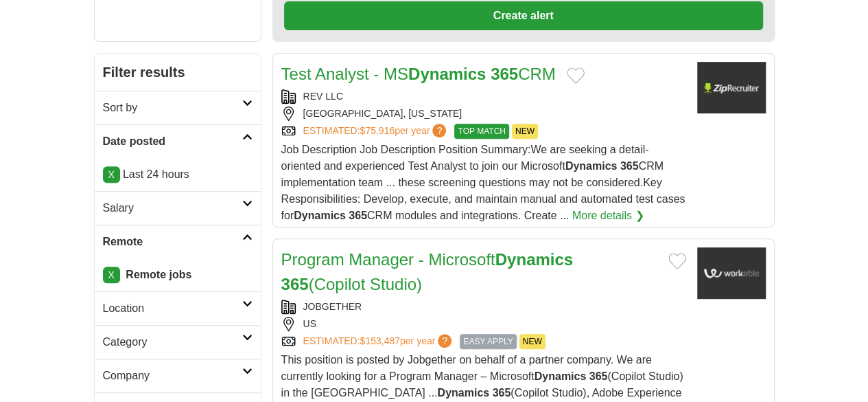  What do you see at coordinates (418, 73) in the screenshot?
I see `a: Test Analyst - MSDynamics 365CRM` at bounding box center [418, 73].